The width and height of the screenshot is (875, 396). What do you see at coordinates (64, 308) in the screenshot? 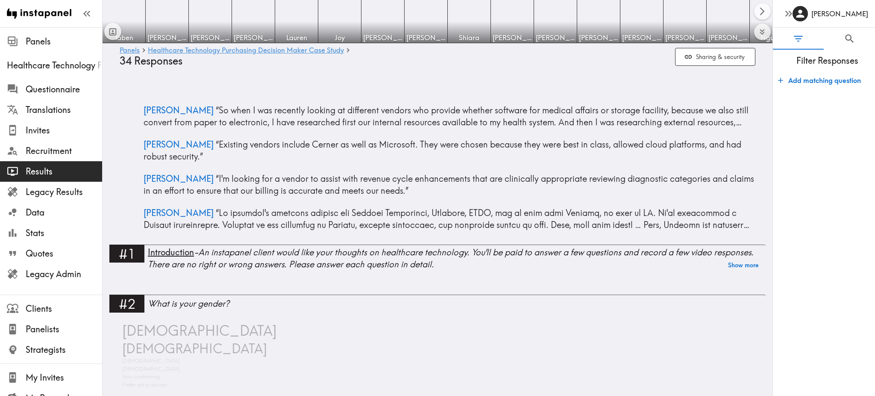
I see `span: Clients` at bounding box center [64, 308].